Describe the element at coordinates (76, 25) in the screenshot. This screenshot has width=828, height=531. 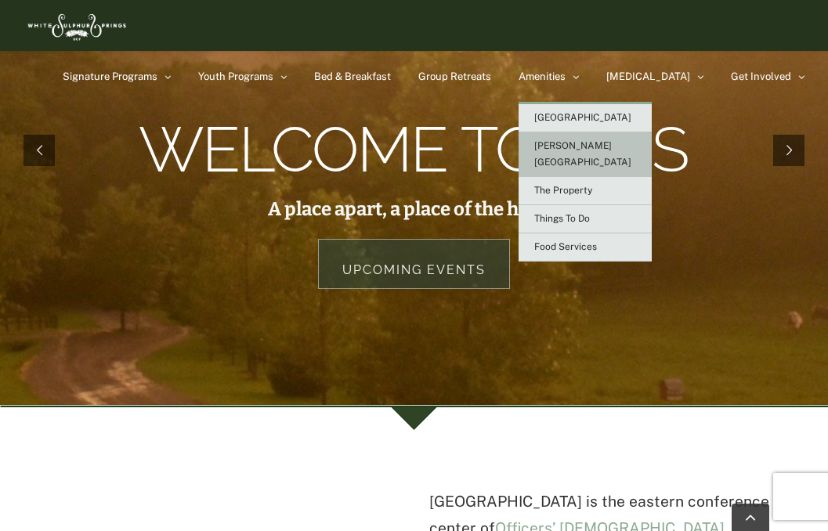
I see `img: White Sulphur Springs Logo` at that location.